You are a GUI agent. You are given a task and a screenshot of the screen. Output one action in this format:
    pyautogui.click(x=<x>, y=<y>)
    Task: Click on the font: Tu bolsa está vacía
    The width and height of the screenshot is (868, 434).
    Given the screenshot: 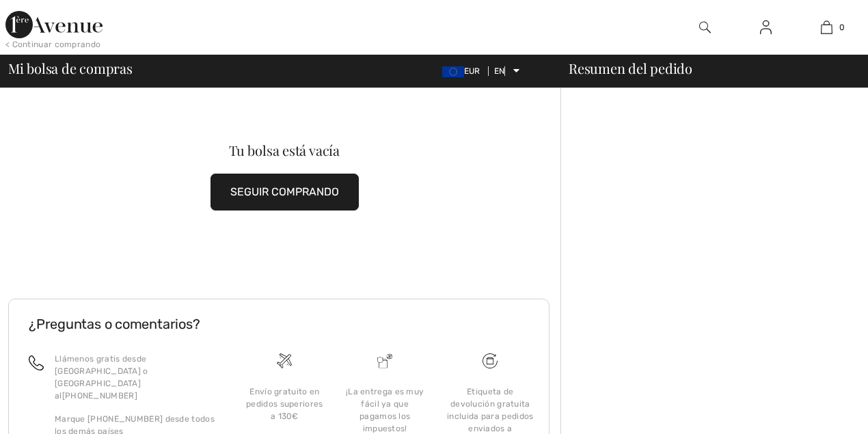 What is the action you would take?
    pyautogui.click(x=285, y=150)
    